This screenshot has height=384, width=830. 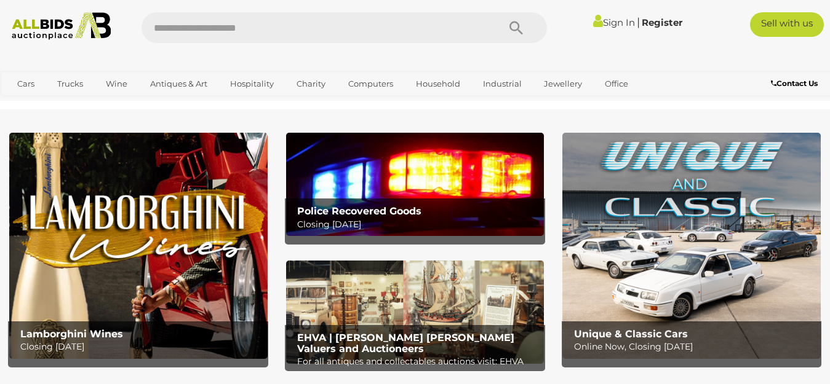 I want to click on a: Household, so click(x=438, y=84).